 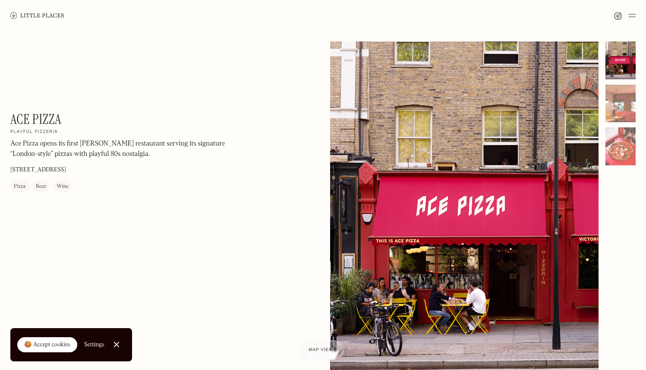 What do you see at coordinates (34, 133) in the screenshot?
I see `h2: Playful pizzeria` at bounding box center [34, 133].